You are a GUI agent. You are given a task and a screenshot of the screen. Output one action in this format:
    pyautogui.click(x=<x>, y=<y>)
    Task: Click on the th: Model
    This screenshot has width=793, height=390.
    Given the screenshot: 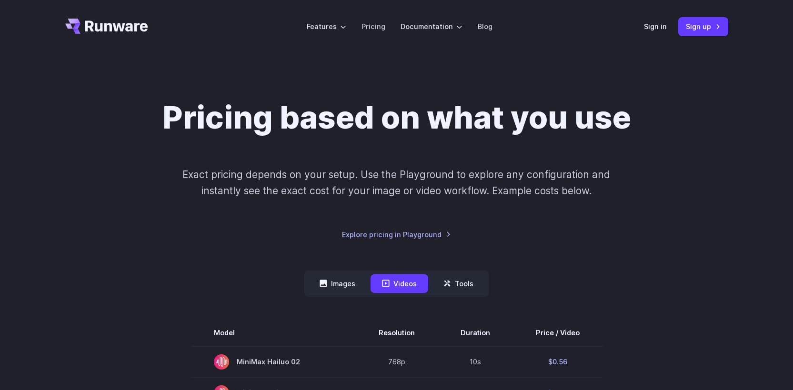 What is the action you would take?
    pyautogui.click(x=273, y=333)
    